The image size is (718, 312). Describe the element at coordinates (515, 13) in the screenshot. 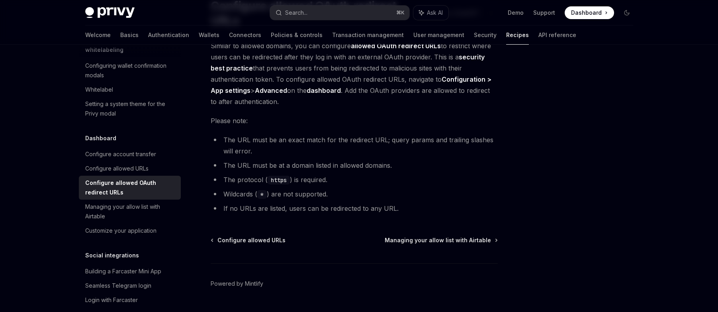

I see `a: Demo` at that location.